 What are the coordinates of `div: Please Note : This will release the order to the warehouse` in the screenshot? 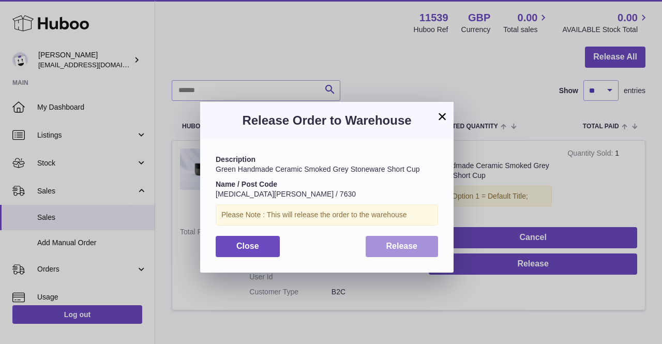 It's located at (327, 215).